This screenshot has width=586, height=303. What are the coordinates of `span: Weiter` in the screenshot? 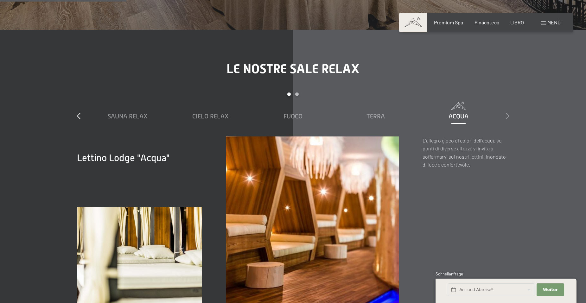 It's located at (551, 290).